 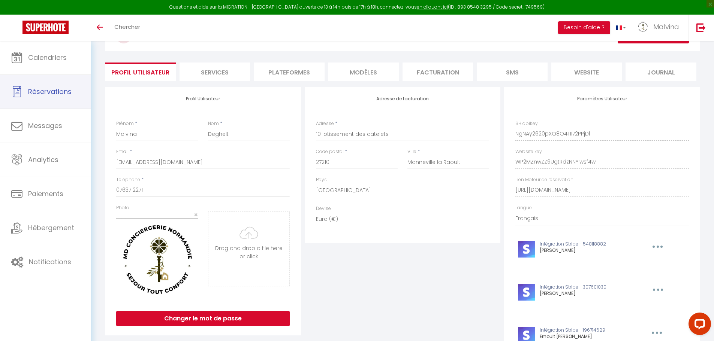 I want to click on label: SH apiKey, so click(x=526, y=124).